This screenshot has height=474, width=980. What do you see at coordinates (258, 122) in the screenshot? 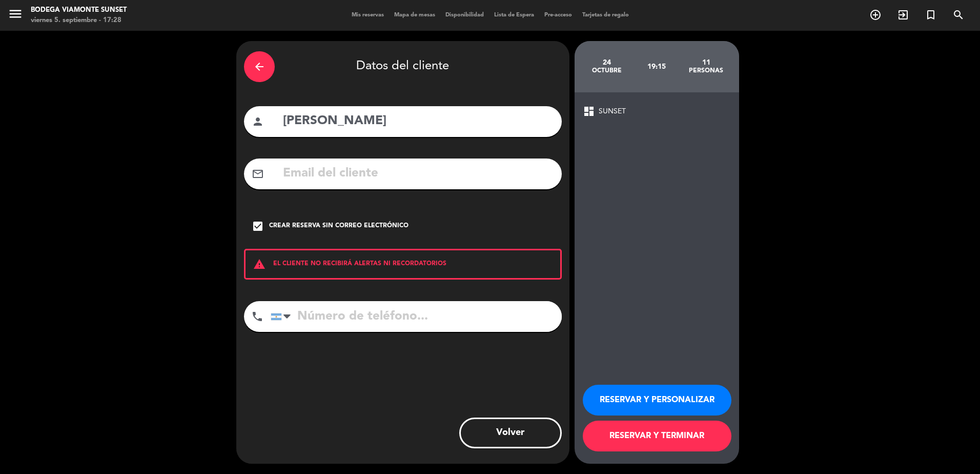
I see `i: person` at bounding box center [258, 122].